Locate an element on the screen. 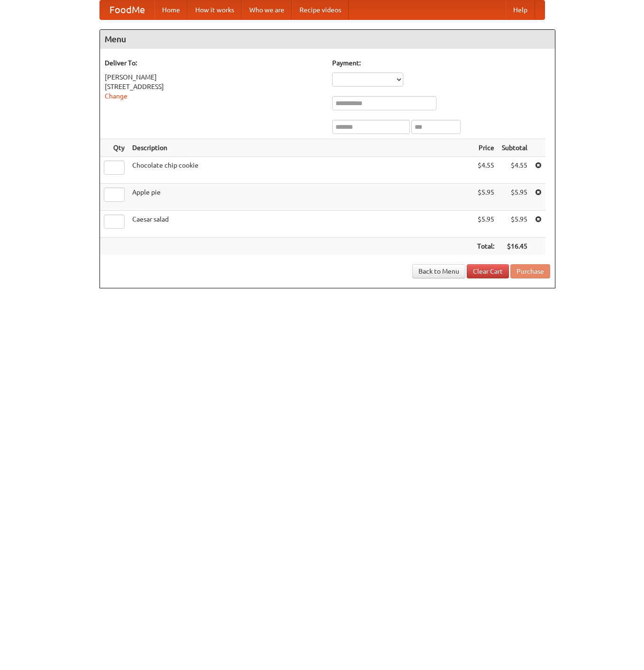 The width and height of the screenshot is (644, 670). th: $16.45 is located at coordinates (515, 246).